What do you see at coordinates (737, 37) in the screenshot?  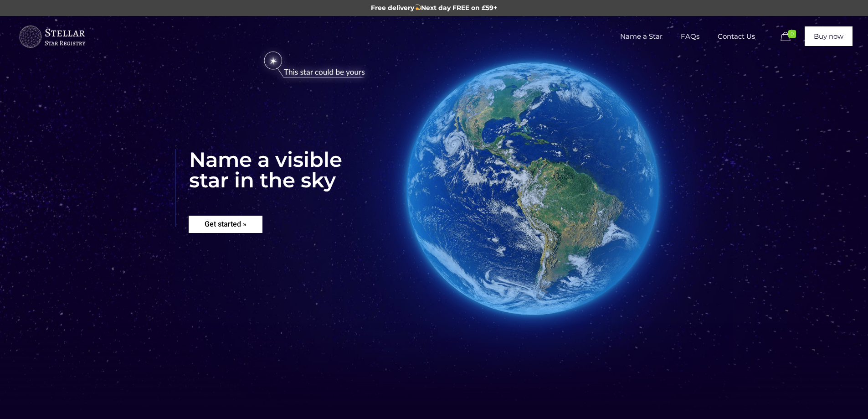 I see `span: Contact Us` at bounding box center [737, 37].